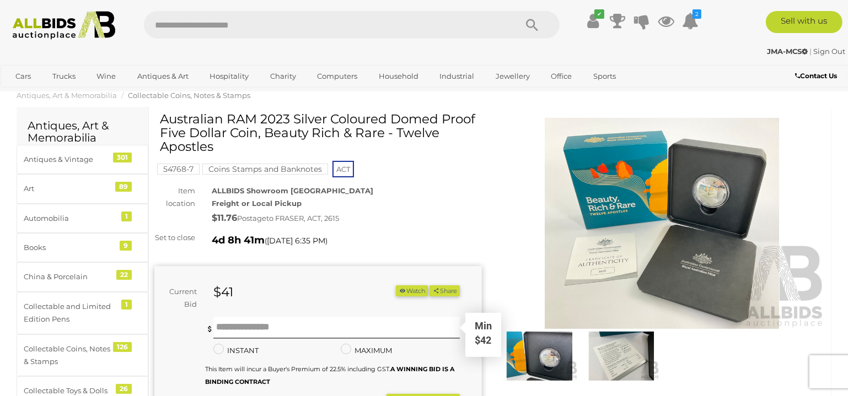 This screenshot has height=396, width=848. Describe the element at coordinates (319, 133) in the screenshot. I see `h1: Australian RAM 2023 Silver Coloured Domed Proof Five Dollar Coin, Beauty Rich & Rare - Twelve Apo...` at that location.